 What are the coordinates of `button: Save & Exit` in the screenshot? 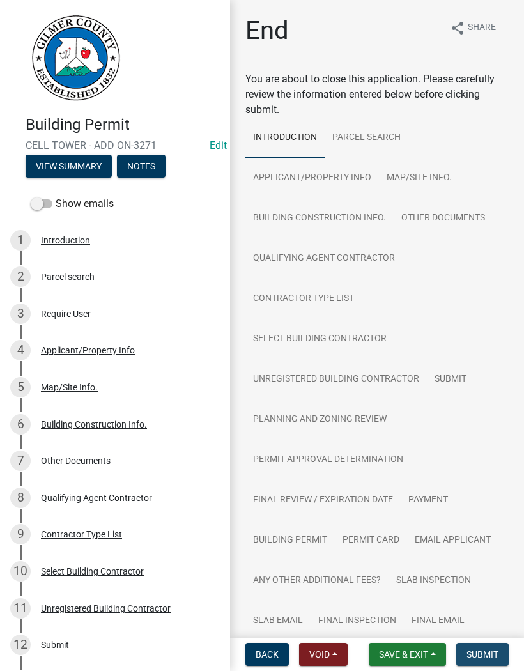 It's located at (407, 655).